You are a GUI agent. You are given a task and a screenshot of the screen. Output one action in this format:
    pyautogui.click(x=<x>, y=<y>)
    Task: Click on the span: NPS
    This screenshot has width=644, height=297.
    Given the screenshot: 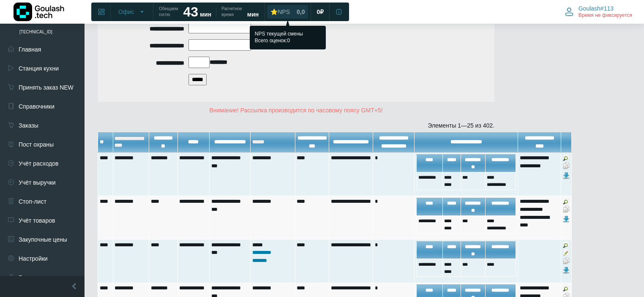 What is the action you would take?
    pyautogui.click(x=284, y=12)
    